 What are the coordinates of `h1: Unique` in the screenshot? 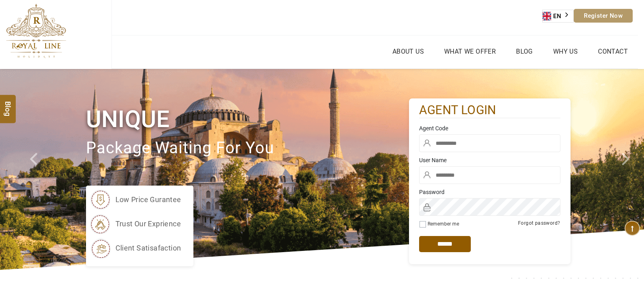 It's located at (247, 119).